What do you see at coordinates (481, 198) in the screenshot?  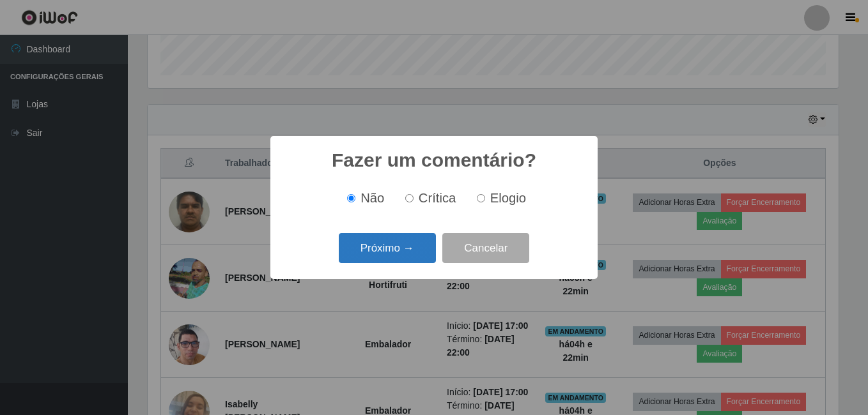 I see `input: Elogio` at bounding box center [481, 198].